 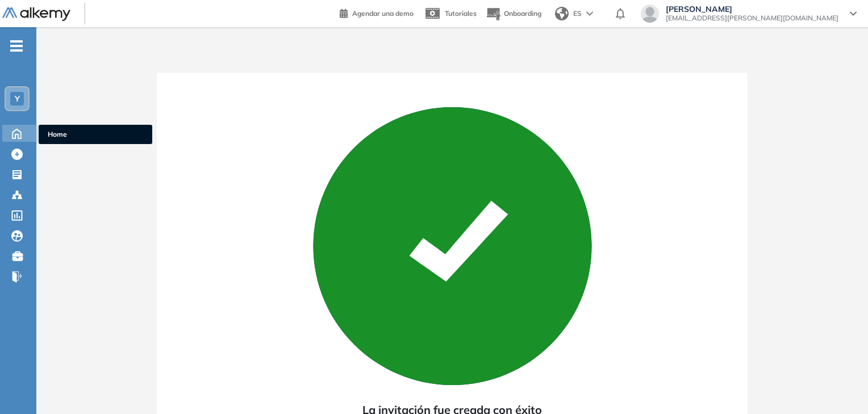 I want to click on img: arrow, so click(x=590, y=14).